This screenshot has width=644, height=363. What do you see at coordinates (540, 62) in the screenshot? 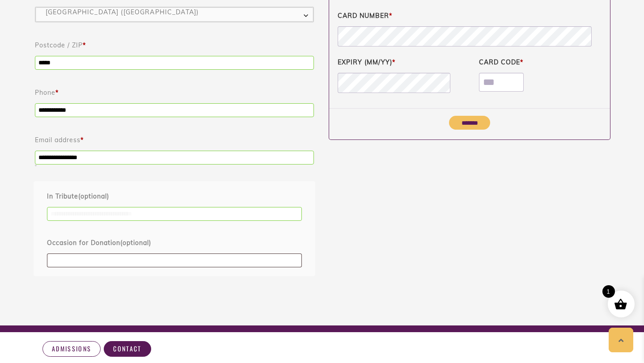
I see `label: Card code` at bounding box center [540, 62].